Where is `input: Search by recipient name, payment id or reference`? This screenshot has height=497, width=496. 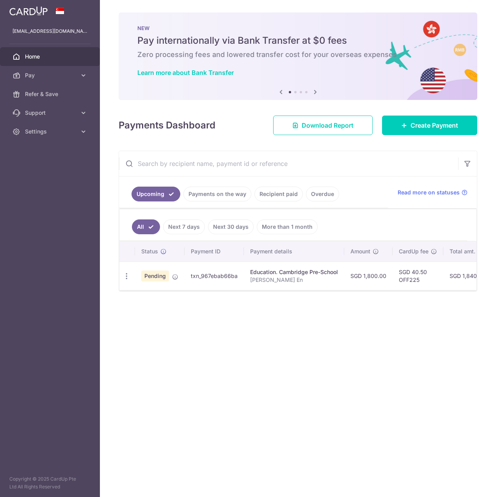 input: Search by recipient name, payment id or reference is located at coordinates (289, 164).